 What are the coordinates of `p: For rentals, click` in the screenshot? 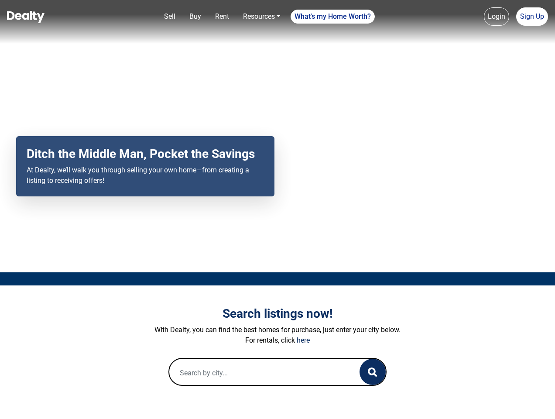 It's located at (277, 340).